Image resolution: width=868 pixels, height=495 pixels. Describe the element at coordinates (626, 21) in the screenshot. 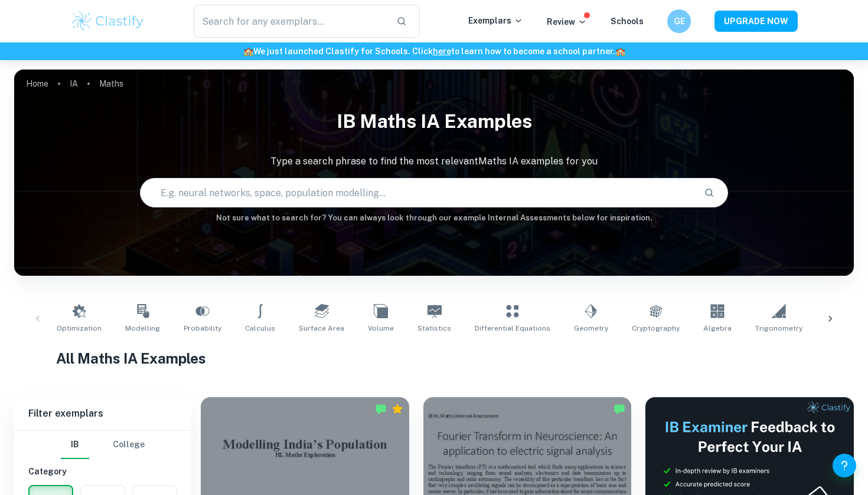

I see `a: Schools` at that location.